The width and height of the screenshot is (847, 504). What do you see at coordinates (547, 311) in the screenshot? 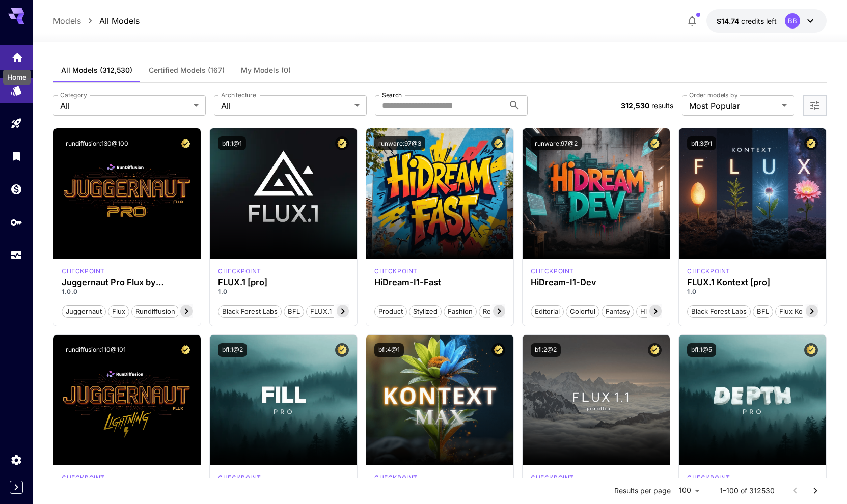
I see `button: Editorial` at bounding box center [547, 311].